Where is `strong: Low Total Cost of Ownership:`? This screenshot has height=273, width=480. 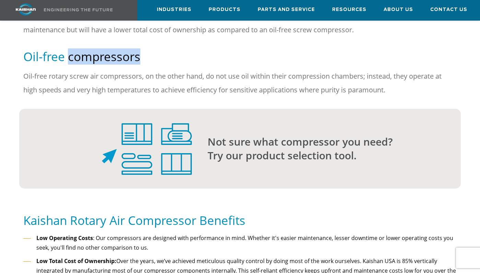 strong: Low Total Cost of Ownership: is located at coordinates (76, 261).